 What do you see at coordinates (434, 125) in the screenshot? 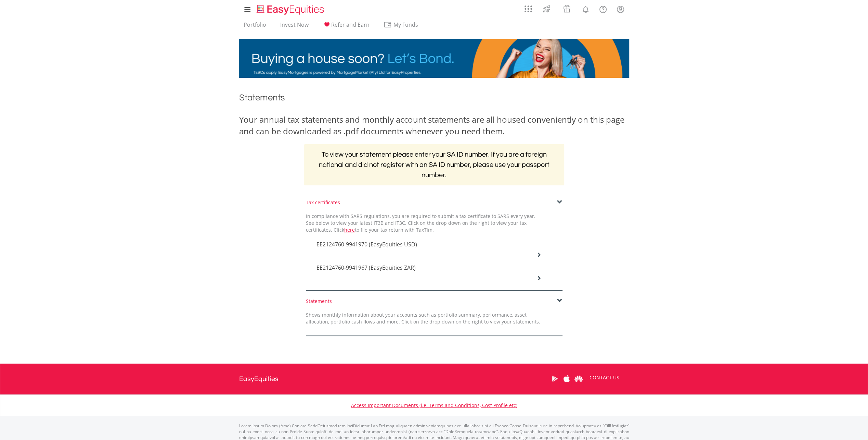
I see `div: Your annual tax statements and monthly account statements are all housed conveniently on this pag...` at bounding box center [434, 125].